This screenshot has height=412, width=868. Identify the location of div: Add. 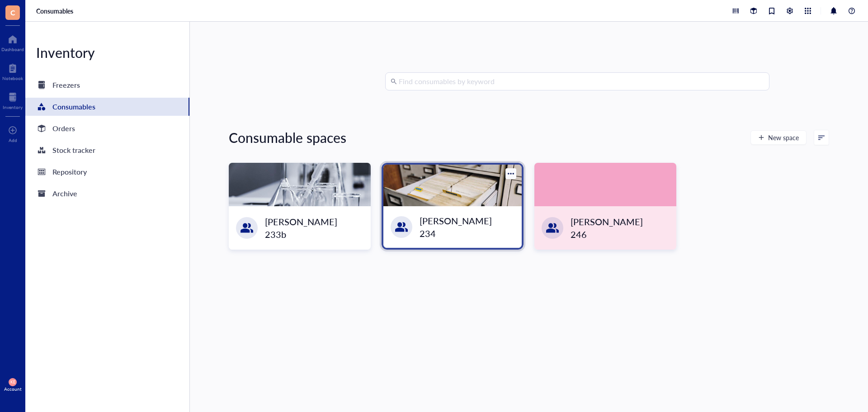
(13, 140).